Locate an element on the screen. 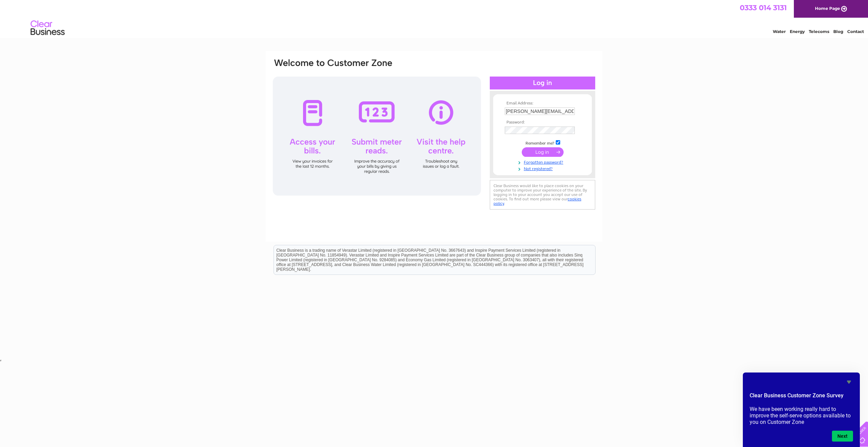 The height and width of the screenshot is (447, 868). p: We have been working really hard to improve the self-serve options available to you on Customer Zone is located at coordinates (801, 415).